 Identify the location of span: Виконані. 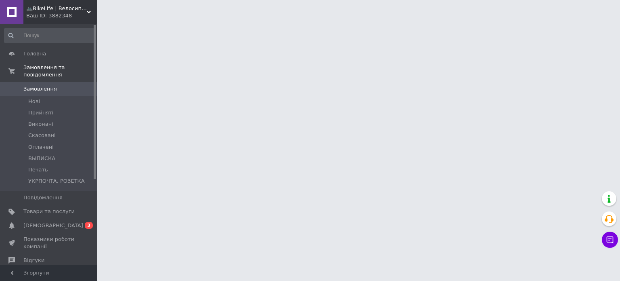
(41, 124).